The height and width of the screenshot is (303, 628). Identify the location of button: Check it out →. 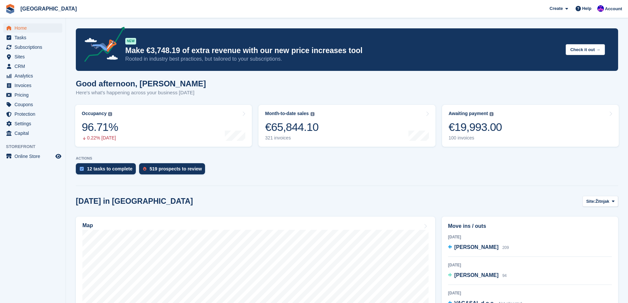
(585, 49).